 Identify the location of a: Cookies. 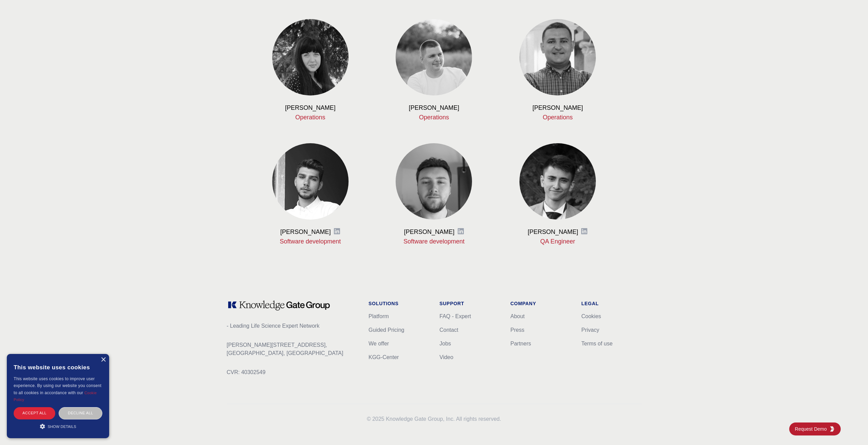
(592, 316).